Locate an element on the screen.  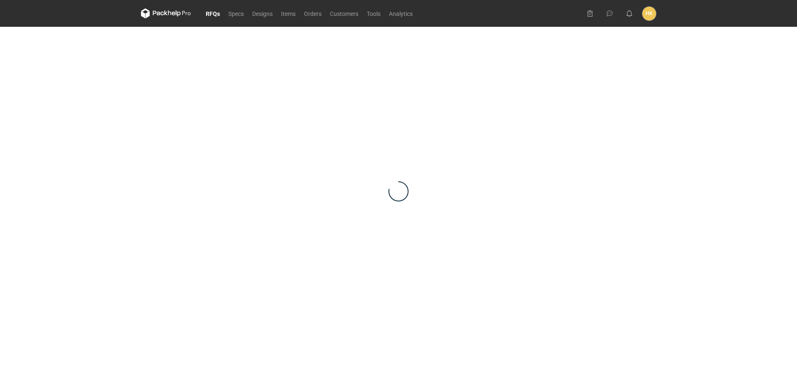
button: HK is located at coordinates (649, 13).